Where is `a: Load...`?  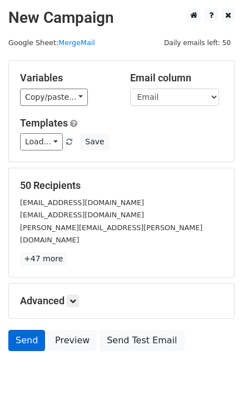
a: Load... is located at coordinates (41, 141).